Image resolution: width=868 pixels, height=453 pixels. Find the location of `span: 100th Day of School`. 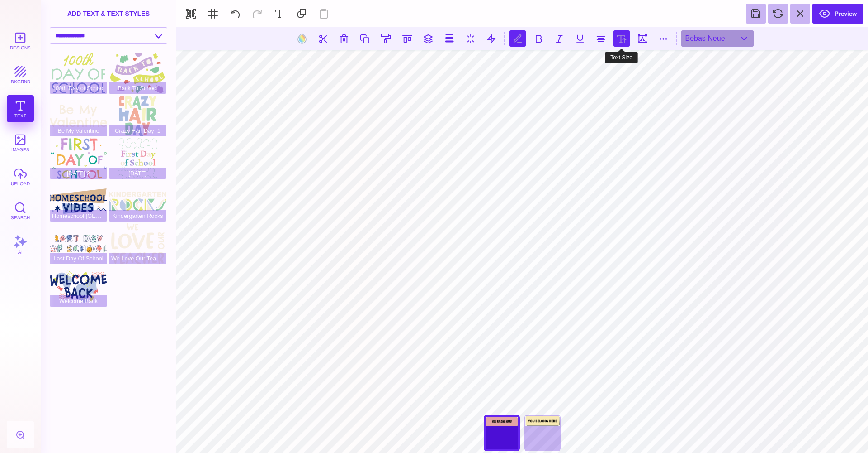

span: 100th Day of School is located at coordinates (78, 88).